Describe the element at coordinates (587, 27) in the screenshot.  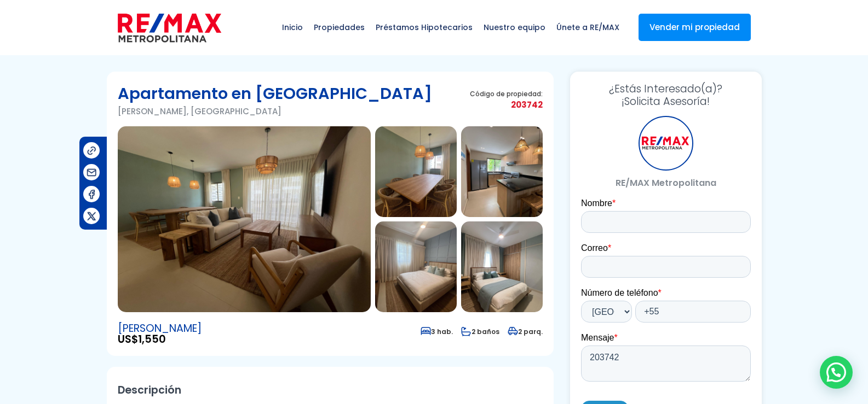
I see `span: Únete a RE/MAX` at that location.